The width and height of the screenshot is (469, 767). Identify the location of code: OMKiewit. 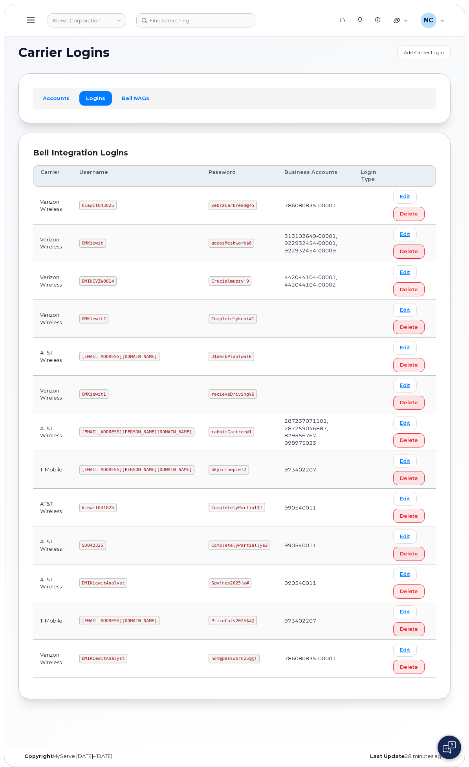
(93, 243).